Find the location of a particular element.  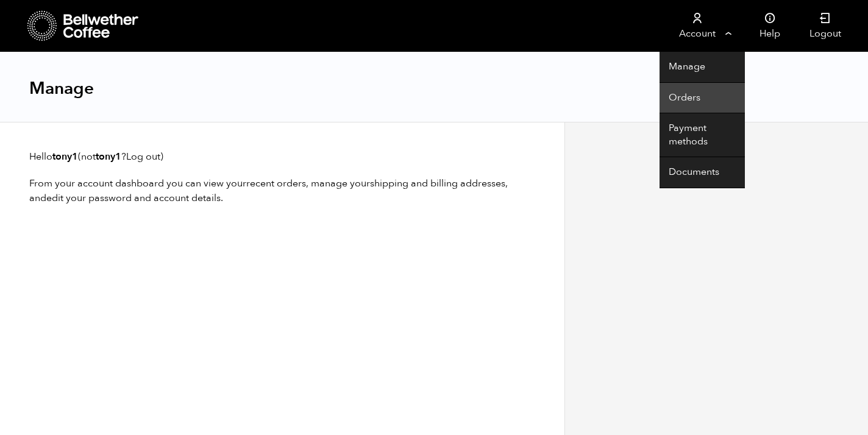

p: From your account dashboard you can view your , manage your , and . is located at coordinates (282, 190).